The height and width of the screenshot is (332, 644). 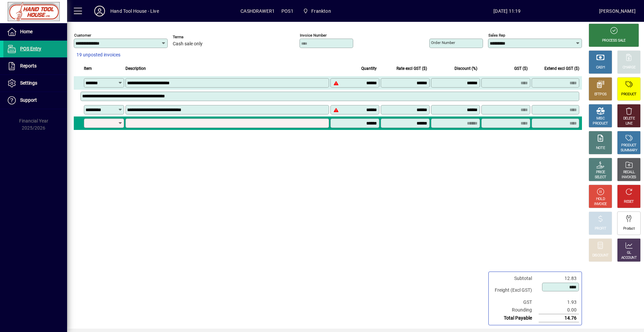 What do you see at coordinates (83, 35) in the screenshot?
I see `mat-label: Customer` at bounding box center [83, 35].